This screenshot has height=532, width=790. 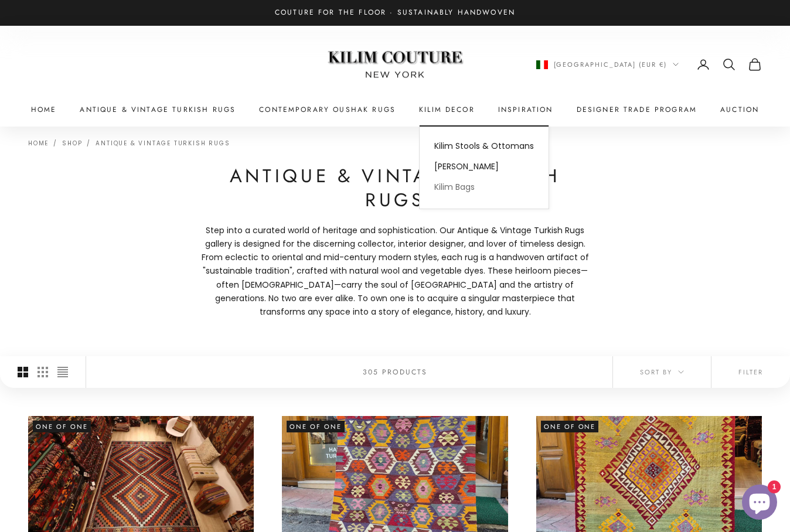 What do you see at coordinates (608, 65) in the screenshot?
I see `button: Change country or currency` at bounding box center [608, 65].